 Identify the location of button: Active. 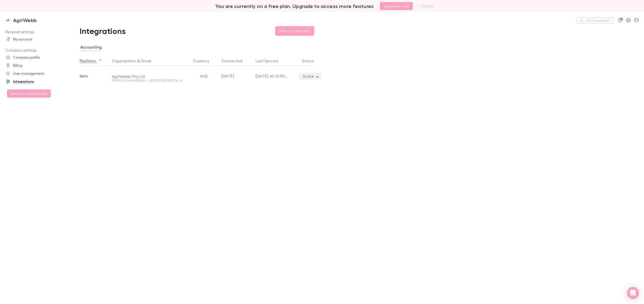
(310, 76).